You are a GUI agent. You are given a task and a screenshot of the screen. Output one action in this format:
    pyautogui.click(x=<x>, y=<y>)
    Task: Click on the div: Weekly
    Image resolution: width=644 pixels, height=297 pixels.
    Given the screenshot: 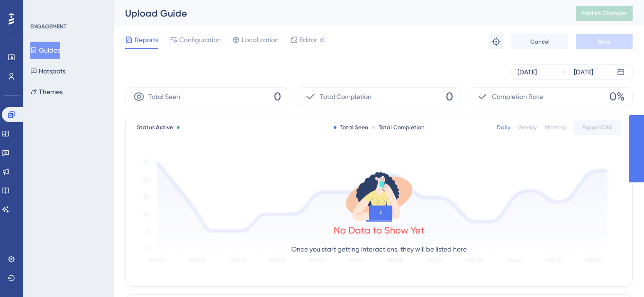 What is the action you would take?
    pyautogui.click(x=528, y=127)
    